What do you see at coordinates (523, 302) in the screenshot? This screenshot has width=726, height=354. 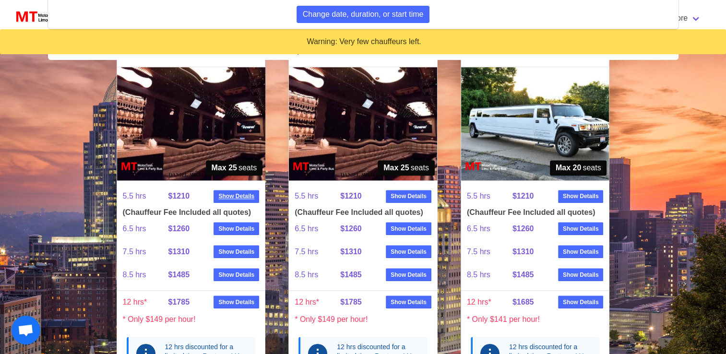 I see `strong: $1685` at bounding box center [523, 302].